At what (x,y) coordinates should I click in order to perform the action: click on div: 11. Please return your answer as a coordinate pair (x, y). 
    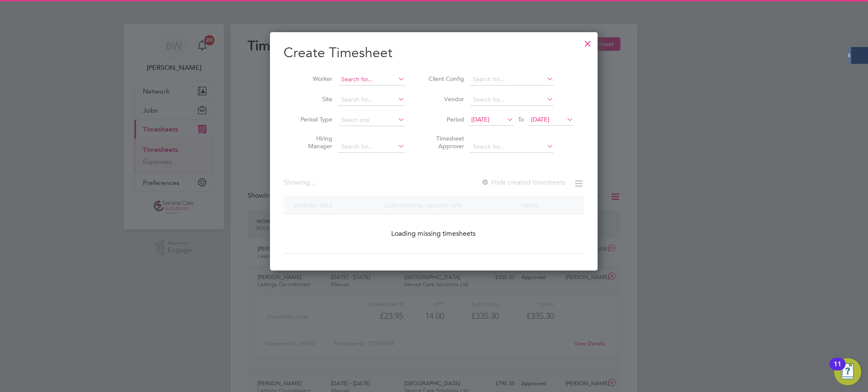
    Looking at the image, I should click on (837, 370).